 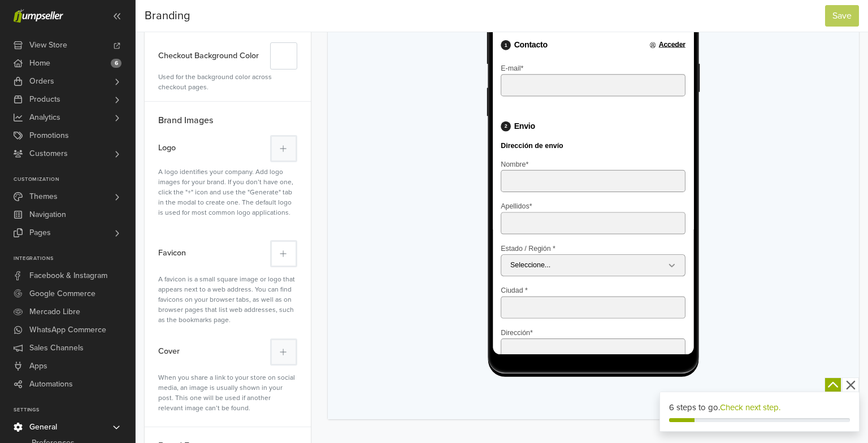 I want to click on label: Ciudad *, so click(x=24, y=393).